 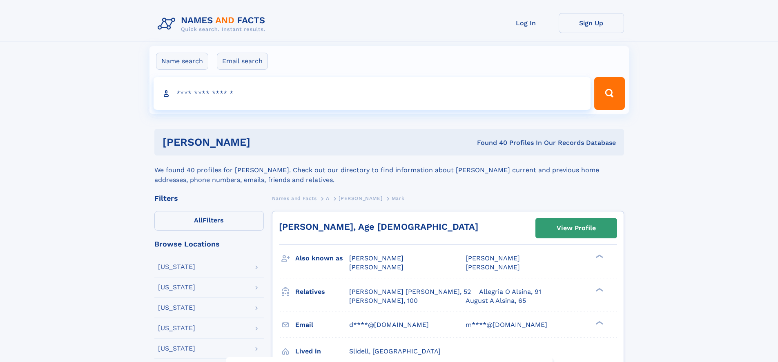 What do you see at coordinates (526, 23) in the screenshot?
I see `a: Log In` at bounding box center [526, 23].